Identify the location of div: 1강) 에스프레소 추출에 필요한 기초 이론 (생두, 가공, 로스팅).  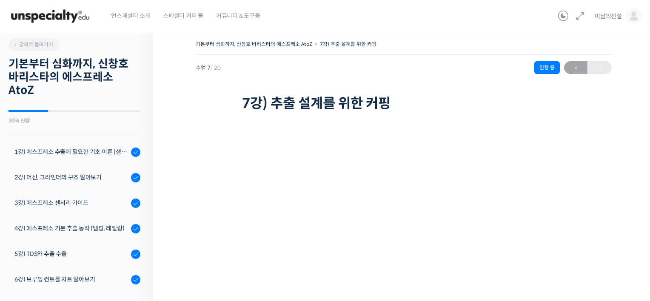
(71, 152).